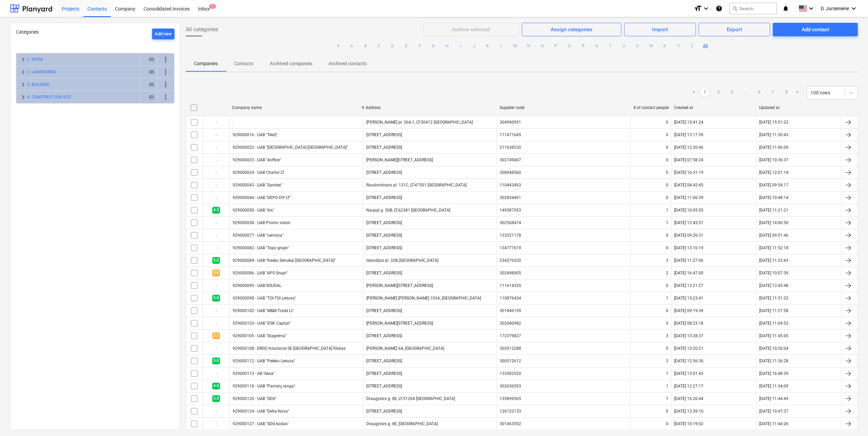  I want to click on i: format_size, so click(697, 9).